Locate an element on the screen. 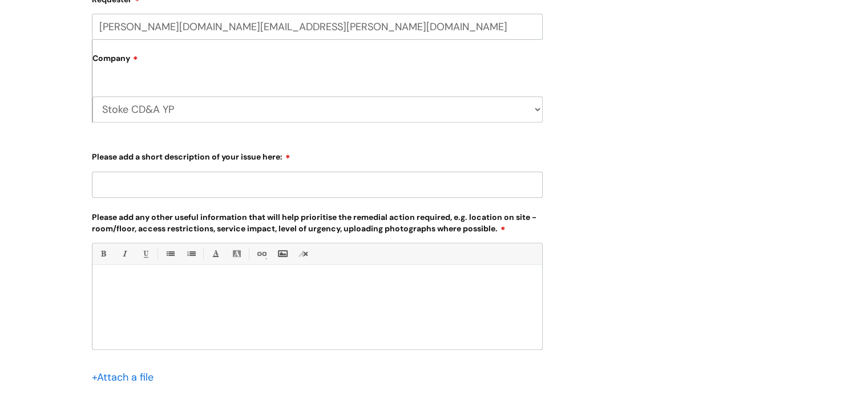 This screenshot has width=868, height=396. label: Company is located at coordinates (318, 62).